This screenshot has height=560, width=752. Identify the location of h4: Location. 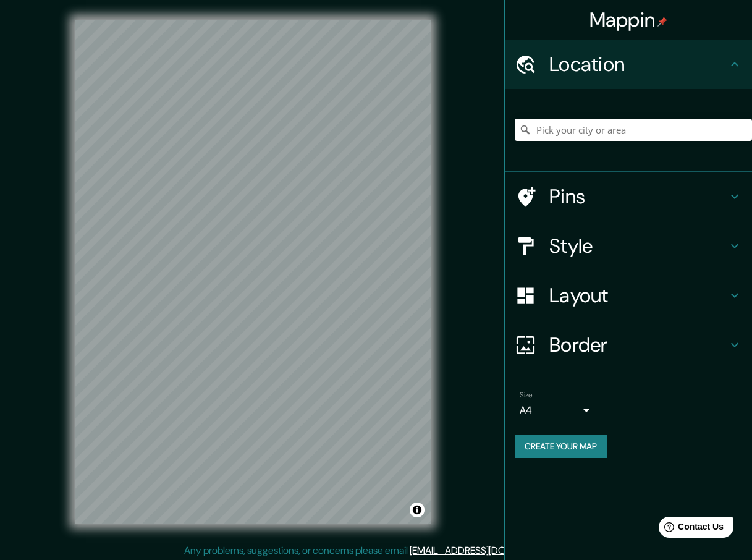
(638, 64).